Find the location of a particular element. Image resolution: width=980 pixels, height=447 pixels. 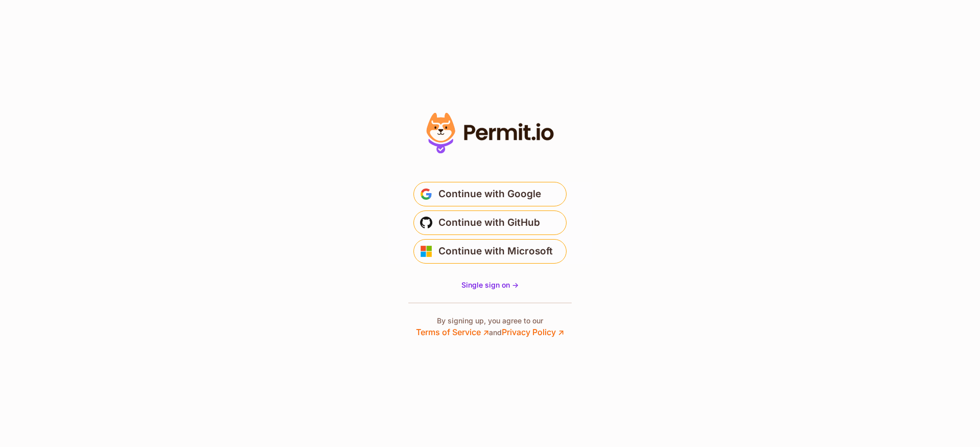

button: Continue with GitHub is located at coordinates (490, 222).